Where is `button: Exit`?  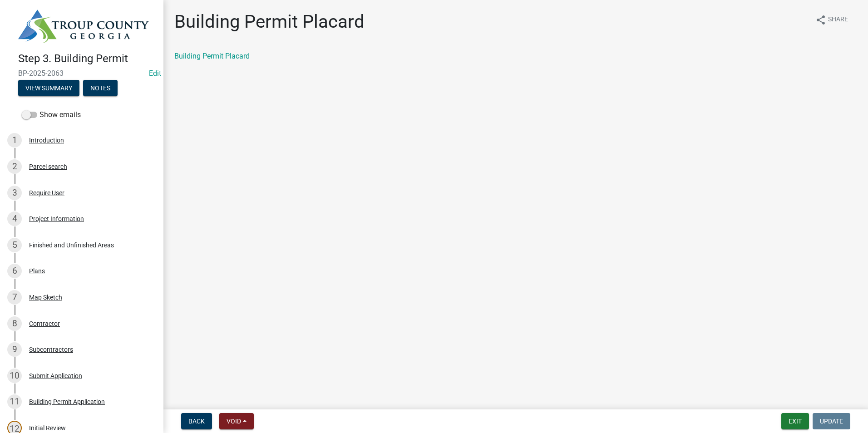
button: Exit is located at coordinates (794, 421).